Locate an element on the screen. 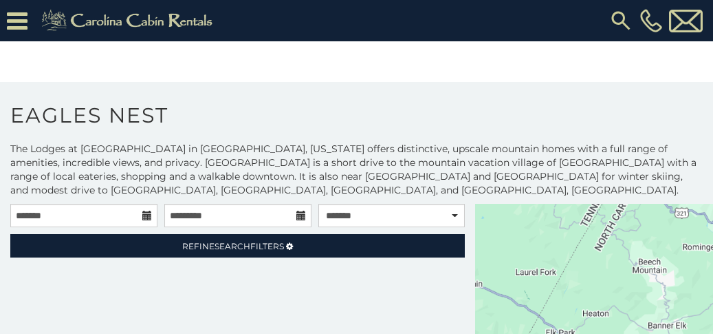 The image size is (713, 334). span: Refine Filters is located at coordinates (233, 246).